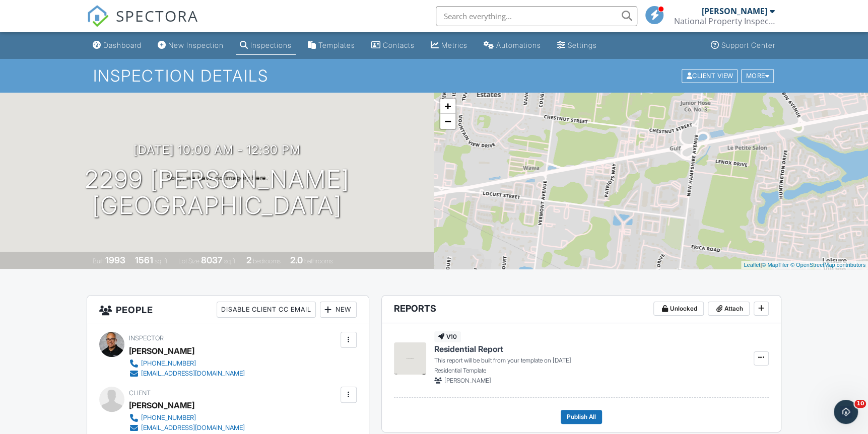 This screenshot has width=868, height=434. What do you see at coordinates (266, 261) in the screenshot?
I see `span: bedrooms` at bounding box center [266, 261].